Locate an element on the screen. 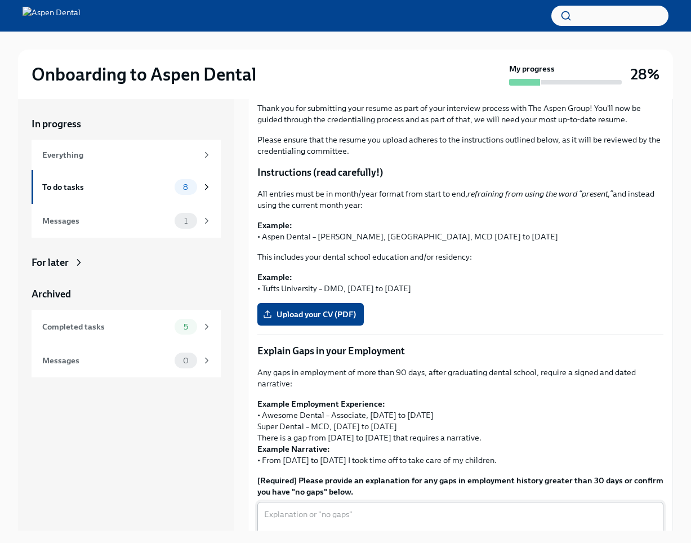  a: In progress is located at coordinates (126, 124).